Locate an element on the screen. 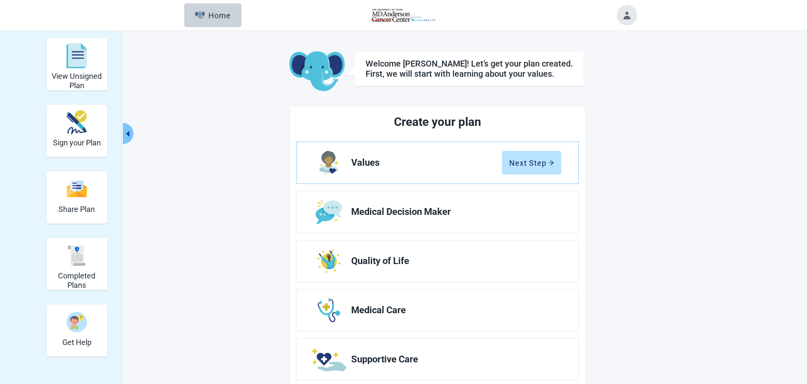  button: Next Steparrow-right is located at coordinates (532, 163).